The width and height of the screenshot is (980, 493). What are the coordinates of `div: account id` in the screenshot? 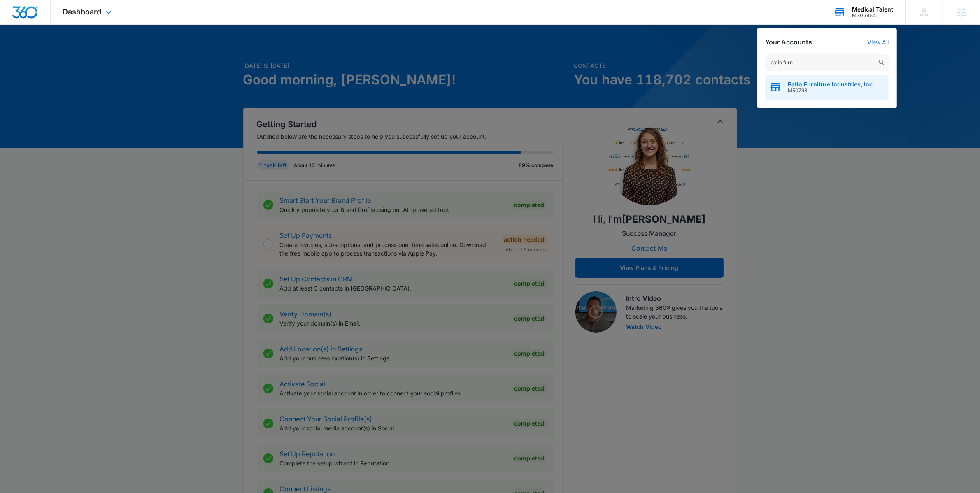 It's located at (873, 16).